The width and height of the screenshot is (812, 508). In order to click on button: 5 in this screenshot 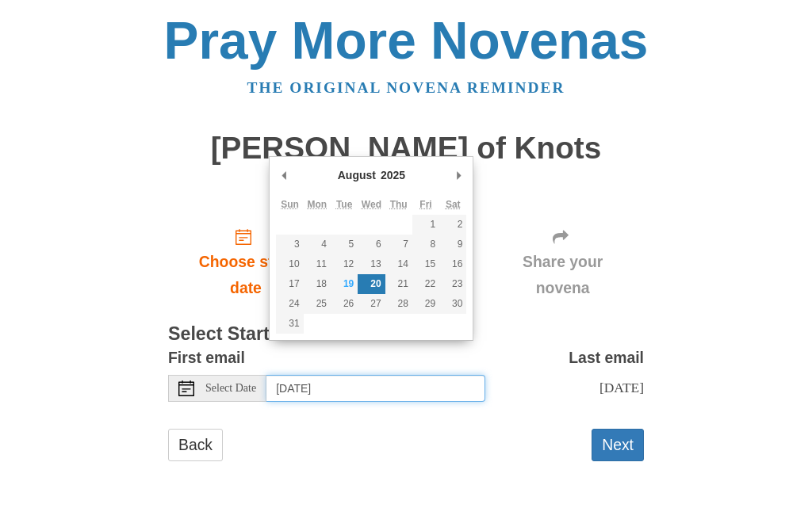, I will do `click(344, 245)`.